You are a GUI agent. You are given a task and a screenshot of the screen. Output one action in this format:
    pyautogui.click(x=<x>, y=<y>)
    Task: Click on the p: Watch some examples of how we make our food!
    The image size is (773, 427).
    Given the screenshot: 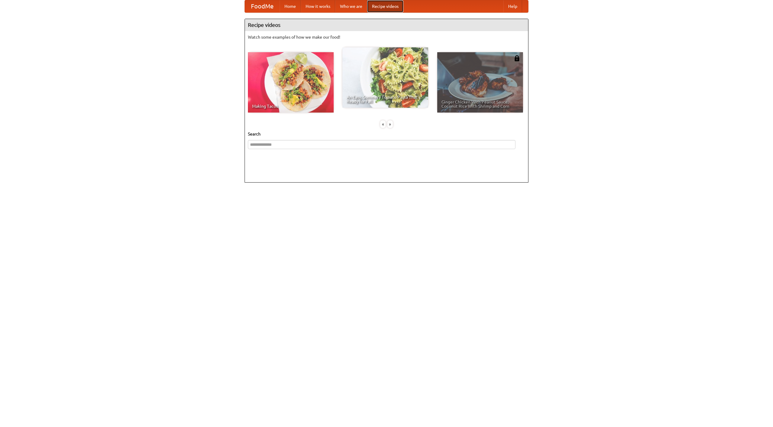 What is the action you would take?
    pyautogui.click(x=386, y=37)
    